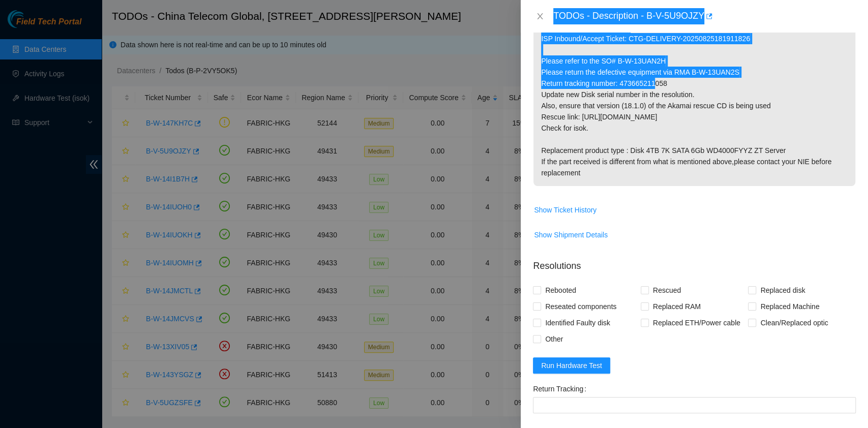 The height and width of the screenshot is (428, 868). What do you see at coordinates (570, 235) in the screenshot?
I see `span: Show Shipment Details` at bounding box center [570, 235].